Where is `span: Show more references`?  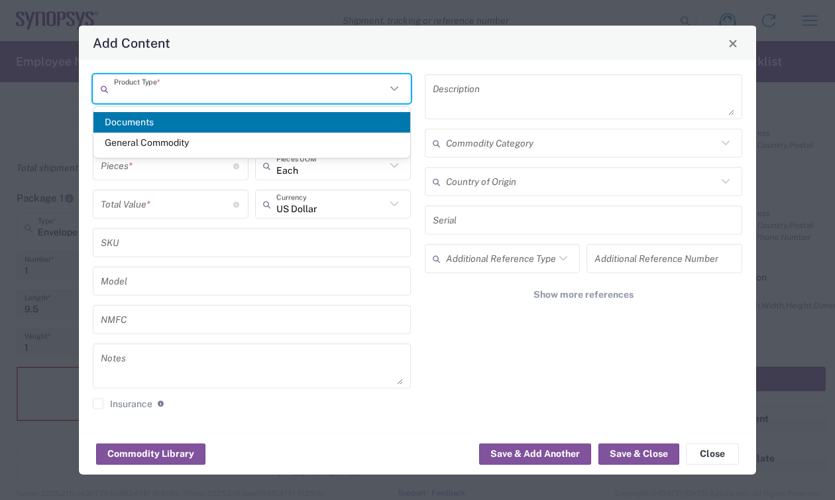
span: Show more references is located at coordinates (583, 294).